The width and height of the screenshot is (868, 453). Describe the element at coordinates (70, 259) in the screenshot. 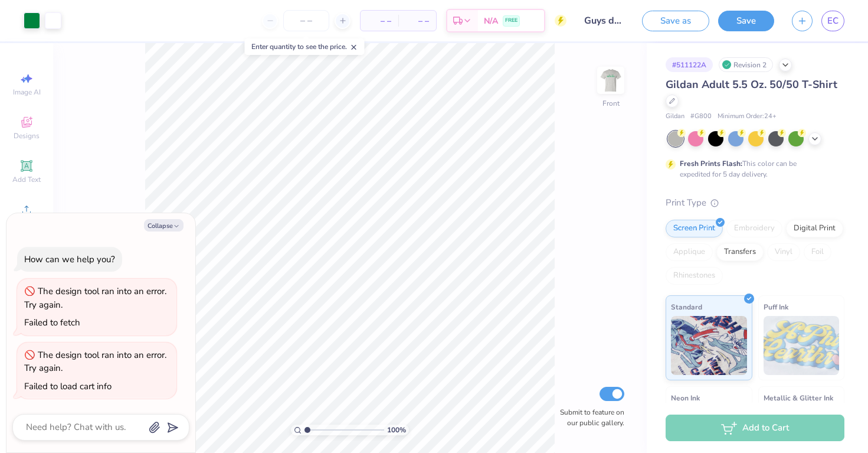

I see `div: How can we help you?` at that location.